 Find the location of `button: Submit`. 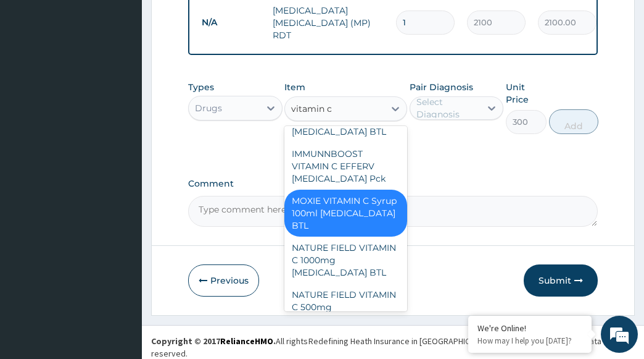

button: Submit is located at coordinates (561, 281).